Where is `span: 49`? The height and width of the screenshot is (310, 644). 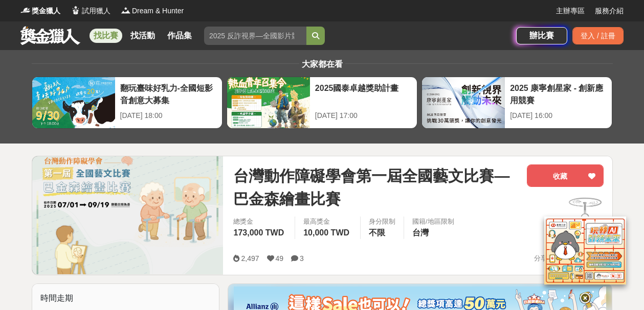
span: 49 is located at coordinates (280, 258).